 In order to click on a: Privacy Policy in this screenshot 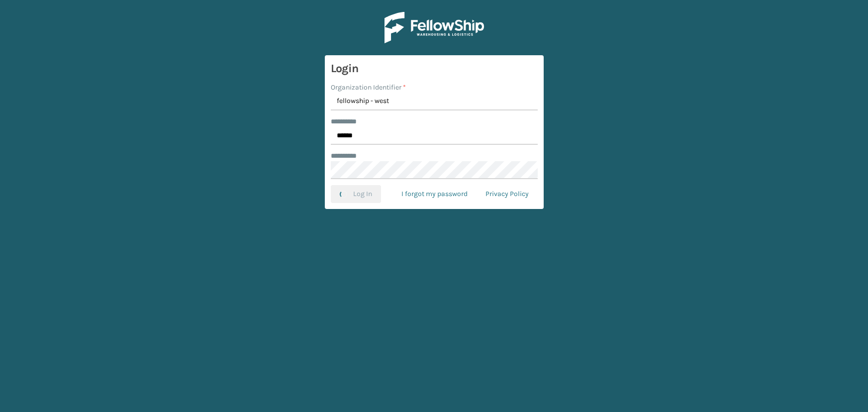, I will do `click(506, 194)`.